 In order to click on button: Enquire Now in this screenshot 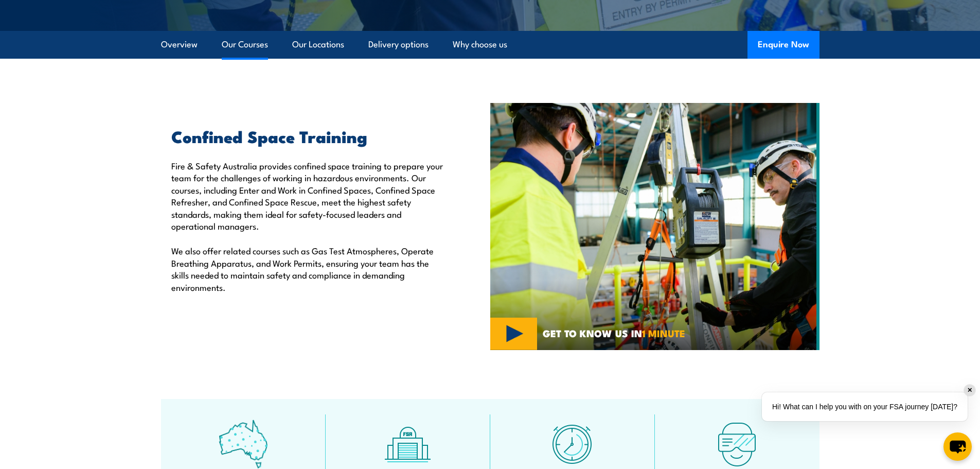, I will do `click(783, 45)`.